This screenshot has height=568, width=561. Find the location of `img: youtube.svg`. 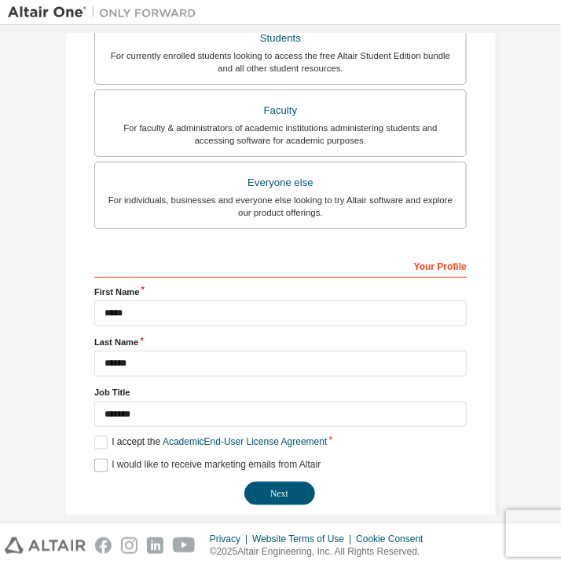

img: youtube.svg is located at coordinates (184, 546).